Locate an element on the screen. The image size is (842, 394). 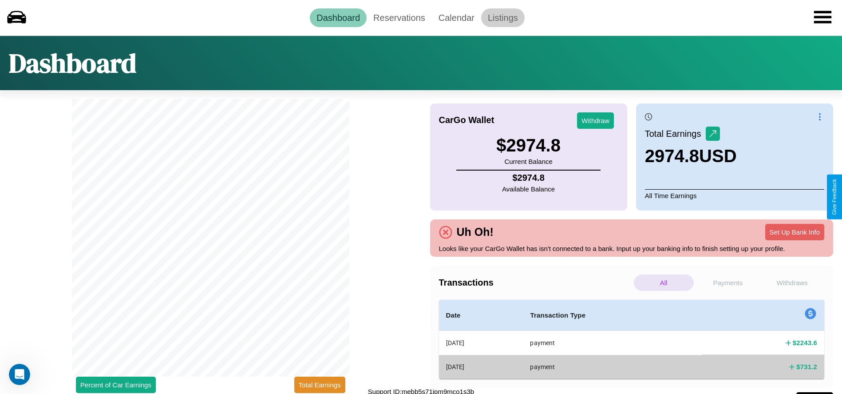
p: Payments is located at coordinates (728, 282).